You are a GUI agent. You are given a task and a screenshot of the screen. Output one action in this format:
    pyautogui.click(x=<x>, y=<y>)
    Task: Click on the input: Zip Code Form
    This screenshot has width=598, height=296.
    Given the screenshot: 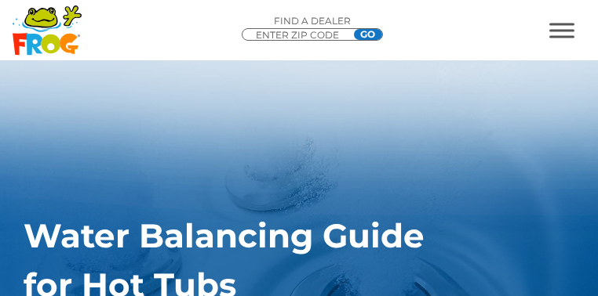 What is the action you would take?
    pyautogui.click(x=301, y=35)
    